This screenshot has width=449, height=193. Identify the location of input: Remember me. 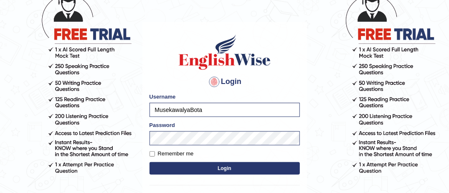
(152, 154).